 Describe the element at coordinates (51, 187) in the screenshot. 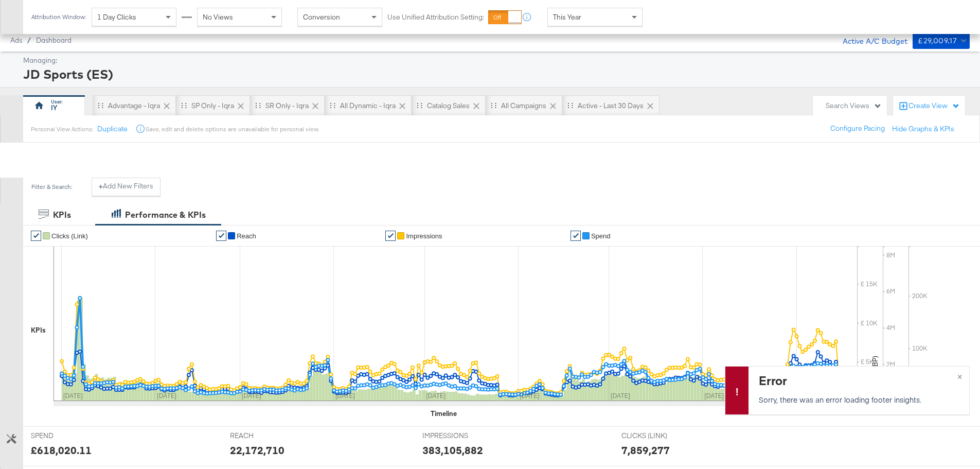

I see `div: Filter & Search:` at that location.